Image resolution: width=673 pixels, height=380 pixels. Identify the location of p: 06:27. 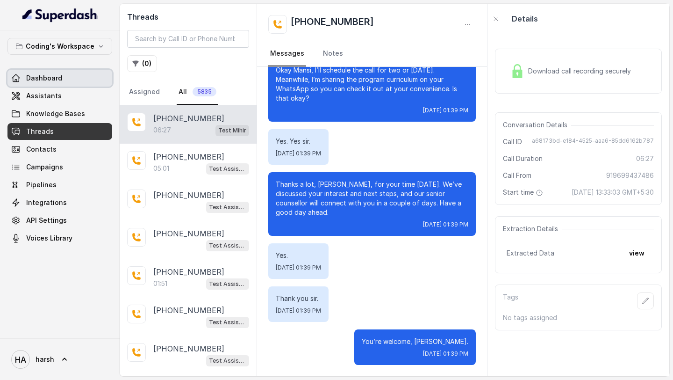
(162, 130).